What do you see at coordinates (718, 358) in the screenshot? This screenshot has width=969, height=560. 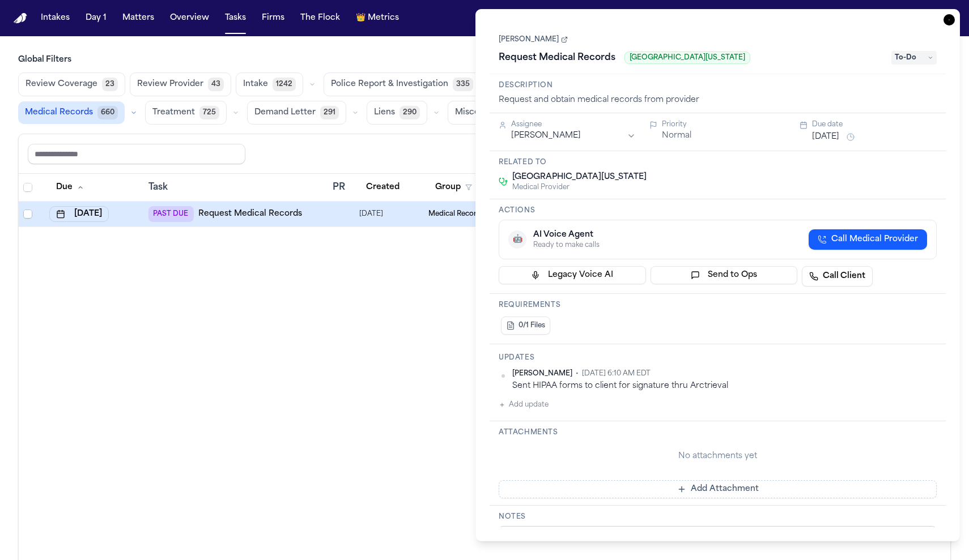 I see `h3: Updates` at bounding box center [718, 358].